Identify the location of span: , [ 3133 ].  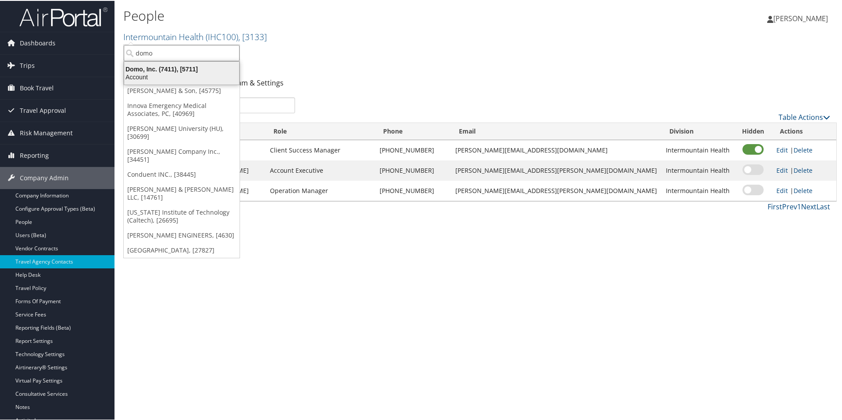
(252, 36).